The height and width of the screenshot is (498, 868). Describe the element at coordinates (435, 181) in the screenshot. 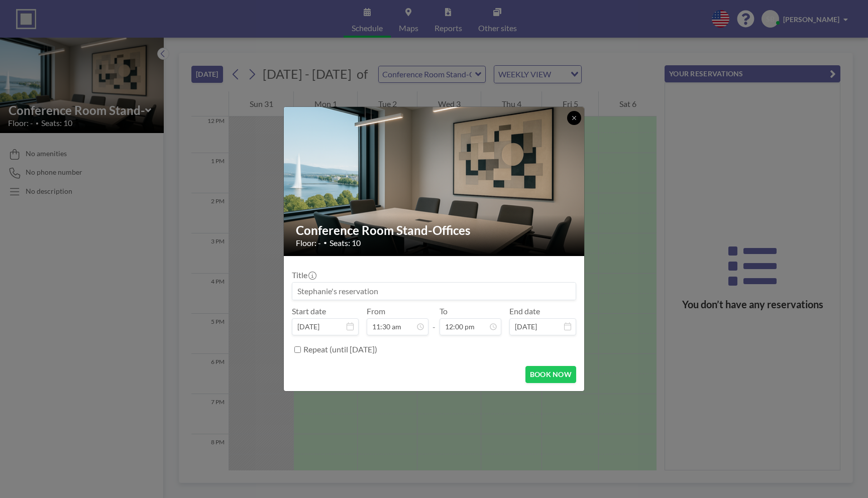

I see `img: 537.png` at that location.